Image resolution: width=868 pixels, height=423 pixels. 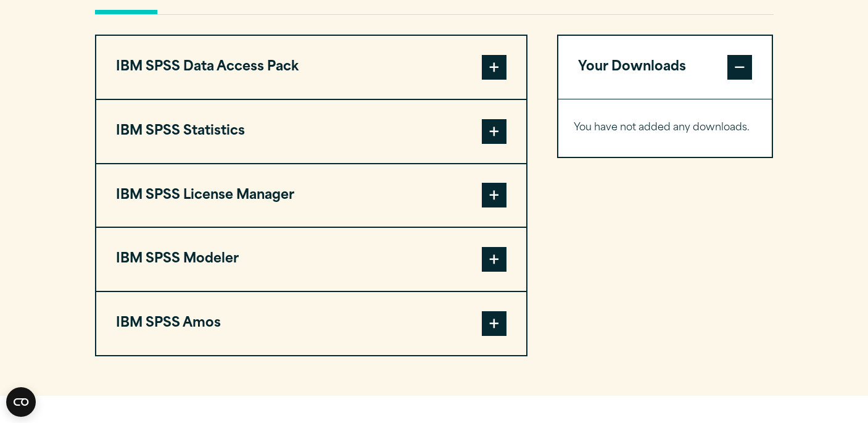 What do you see at coordinates (311, 260) in the screenshot?
I see `button: IBM SPSS Modeler` at bounding box center [311, 260].